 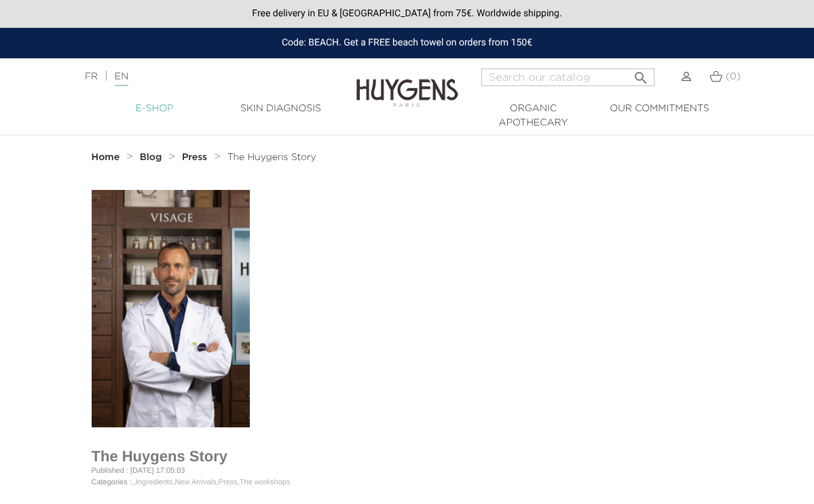 What do you see at coordinates (154, 483) in the screenshot?
I see `a: Ingredients` at bounding box center [154, 483].